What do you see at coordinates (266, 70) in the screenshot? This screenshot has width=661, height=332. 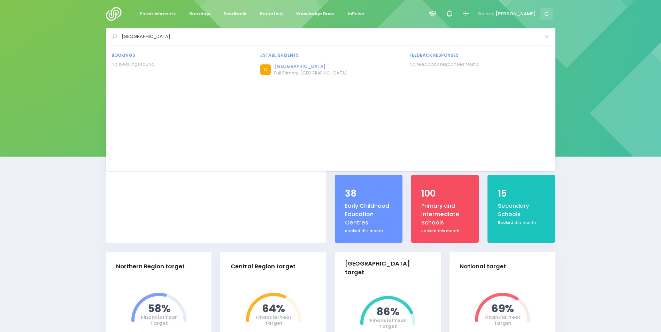 I see `div: C` at bounding box center [266, 70].